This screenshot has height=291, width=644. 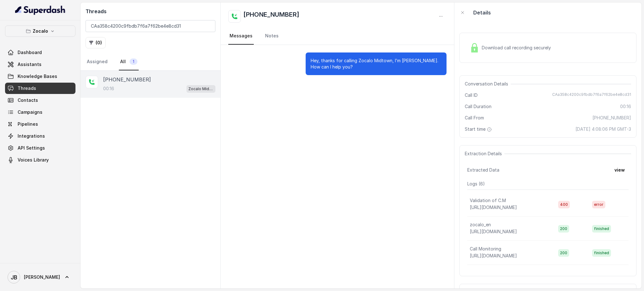 What do you see at coordinates (485, 249) in the screenshot?
I see `p: Call Monitoring` at bounding box center [485, 249].